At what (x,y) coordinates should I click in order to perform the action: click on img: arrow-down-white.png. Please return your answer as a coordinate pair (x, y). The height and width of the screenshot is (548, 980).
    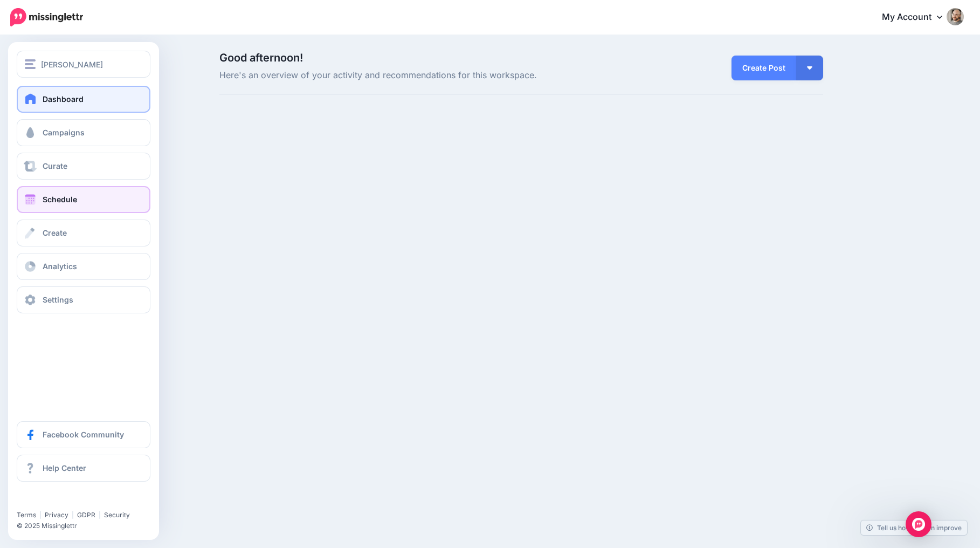
    Looking at the image, I should click on (810, 68).